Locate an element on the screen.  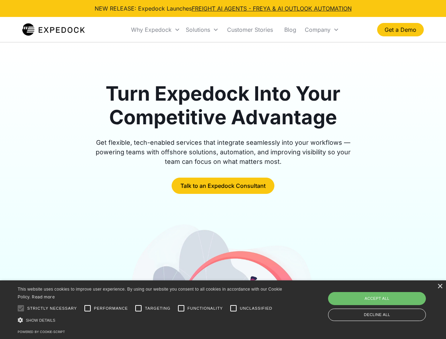
span: Unclassified is located at coordinates (256, 308).